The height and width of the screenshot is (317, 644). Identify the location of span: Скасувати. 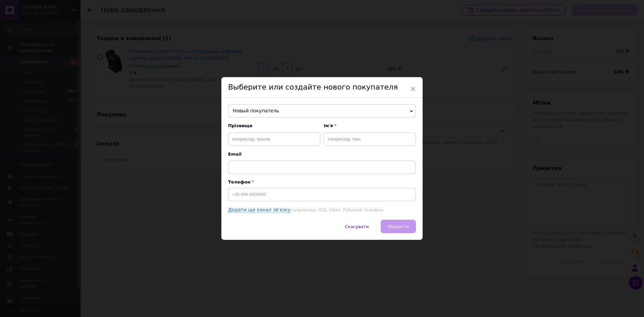
(356, 227).